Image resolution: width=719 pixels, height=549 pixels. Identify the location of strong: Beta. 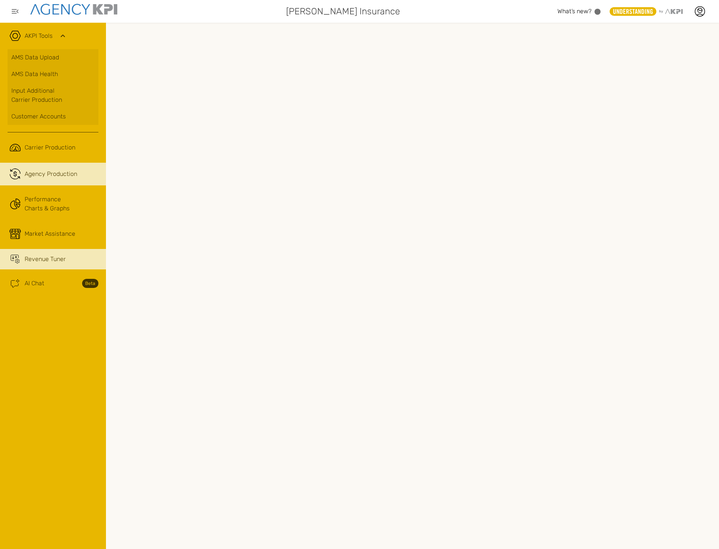
(90, 283).